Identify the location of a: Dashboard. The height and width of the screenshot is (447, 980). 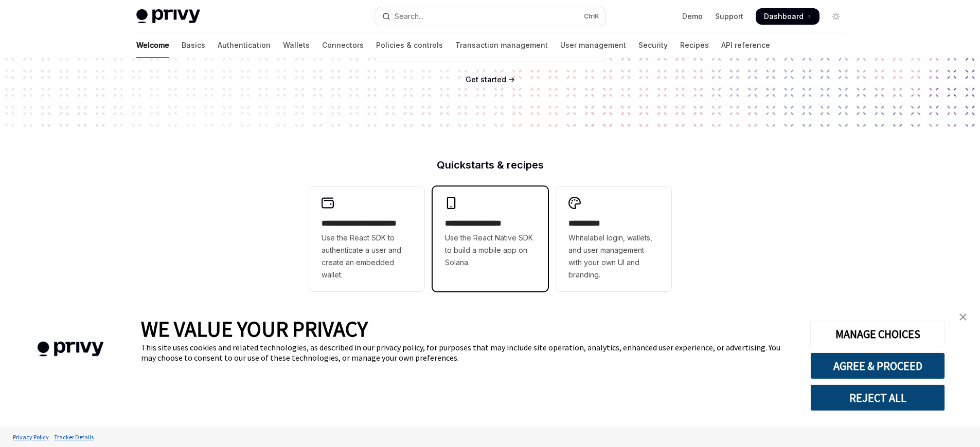
(788, 16).